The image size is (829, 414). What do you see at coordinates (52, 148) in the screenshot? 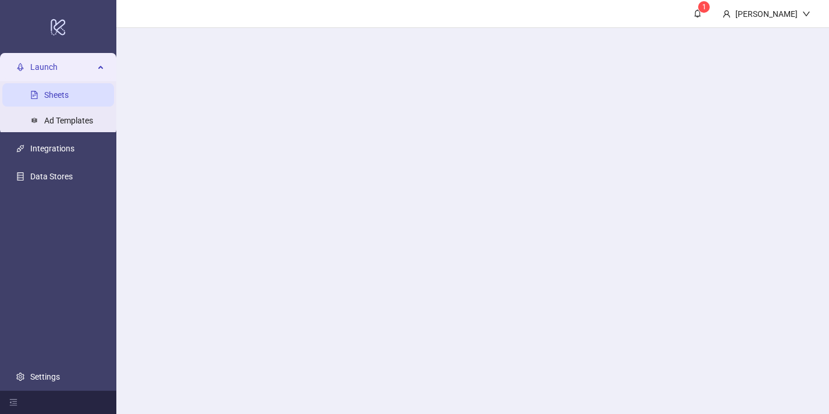
I see `a: Integrations` at bounding box center [52, 148].